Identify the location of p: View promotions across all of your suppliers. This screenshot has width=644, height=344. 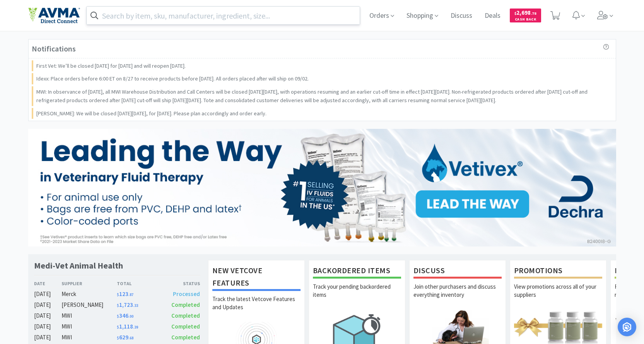
(558, 296).